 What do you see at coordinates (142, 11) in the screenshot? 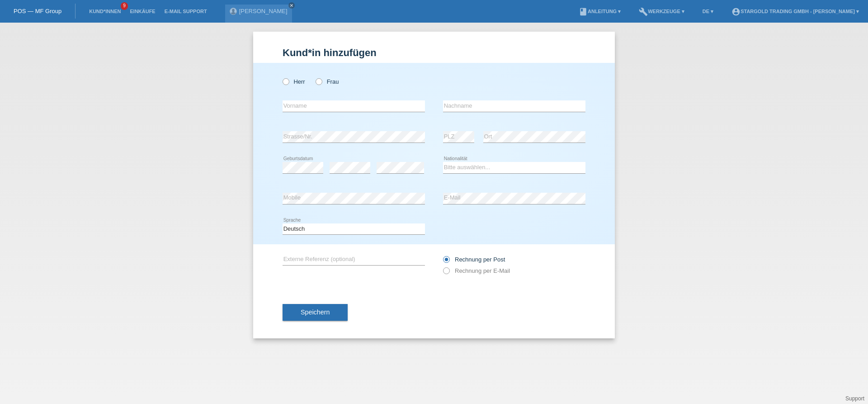
I see `a: Einkäufe` at bounding box center [142, 11].